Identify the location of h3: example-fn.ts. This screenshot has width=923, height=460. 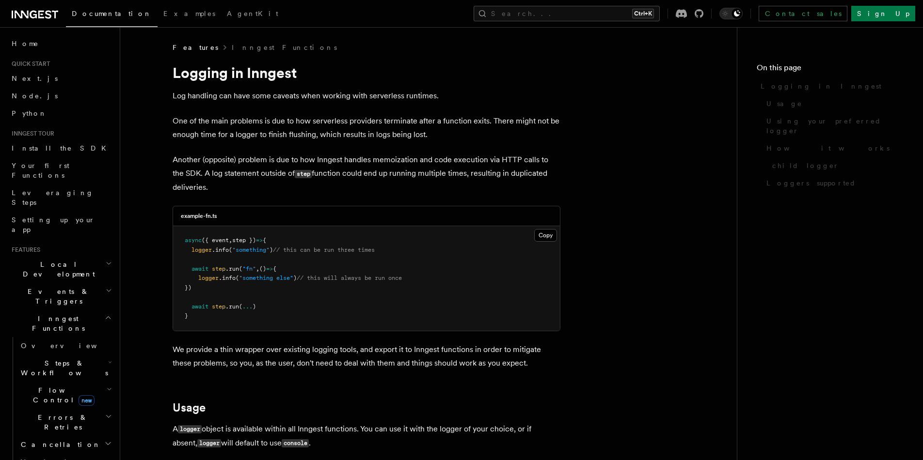
(199, 216).